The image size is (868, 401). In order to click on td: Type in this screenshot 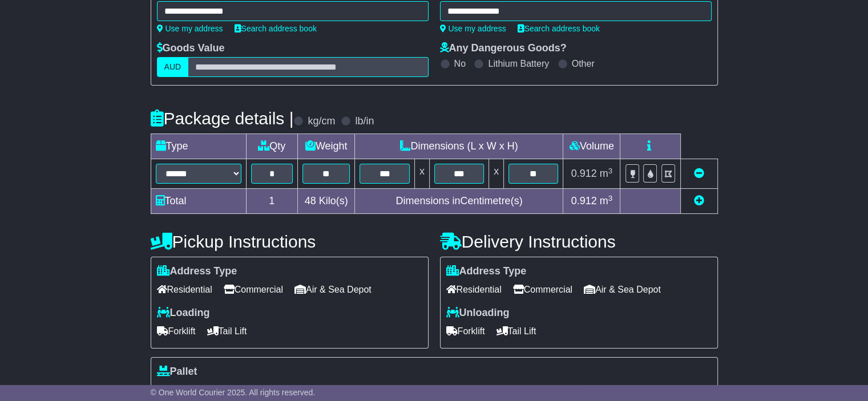, I will do `click(198, 147)`.